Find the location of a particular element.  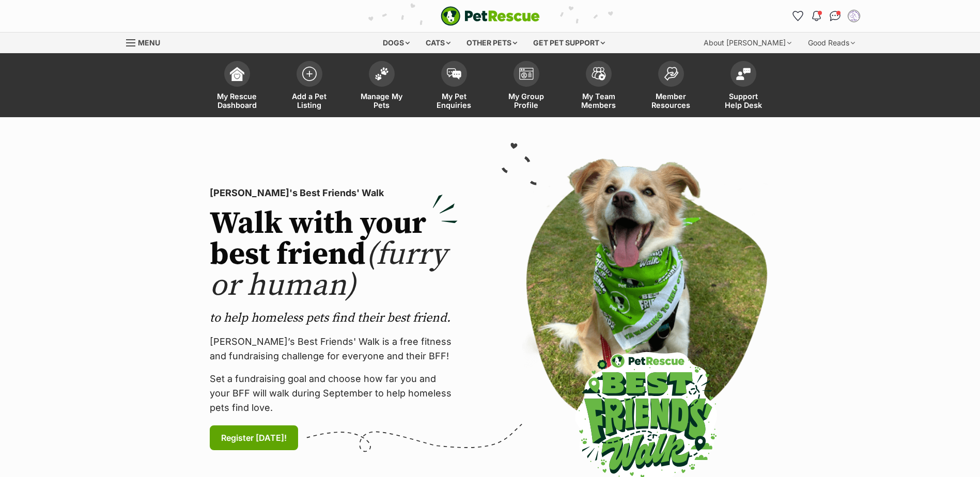

a: My Group Profile is located at coordinates (526, 86).